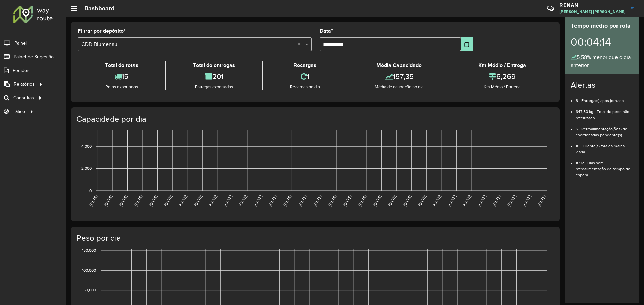 The image size is (644, 305). Describe the element at coordinates (305, 76) in the screenshot. I see `div: 1` at that location.